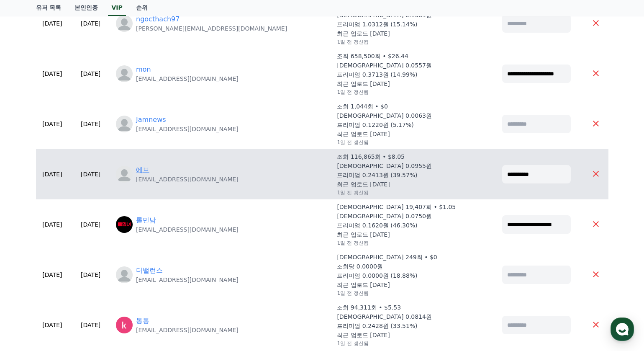 This screenshot has height=351, width=644. Describe the element at coordinates (372, 57) in the screenshot. I see `p: 조회 658,500회 • $26.44` at that location.